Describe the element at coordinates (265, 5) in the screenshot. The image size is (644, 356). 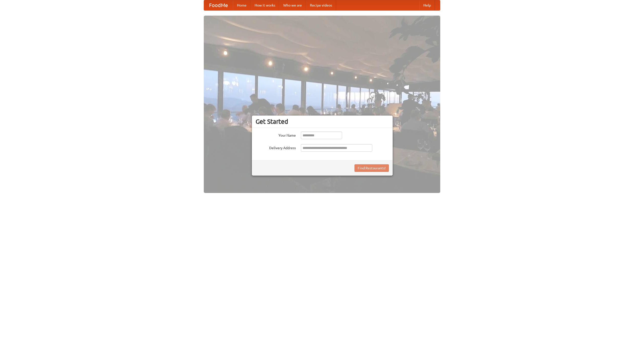
I see `a: How it works` at that location.